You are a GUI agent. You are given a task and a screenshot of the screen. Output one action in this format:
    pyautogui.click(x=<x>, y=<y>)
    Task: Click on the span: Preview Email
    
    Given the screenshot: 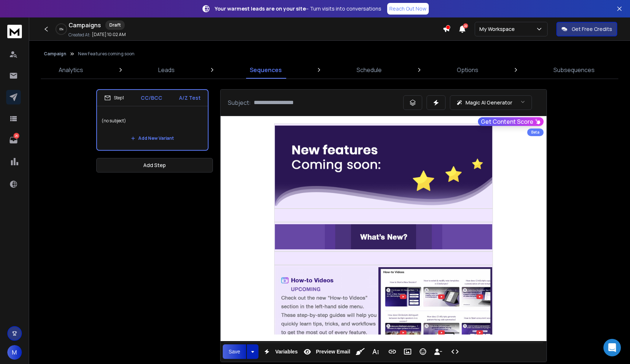 What is the action you would take?
    pyautogui.click(x=333, y=352)
    